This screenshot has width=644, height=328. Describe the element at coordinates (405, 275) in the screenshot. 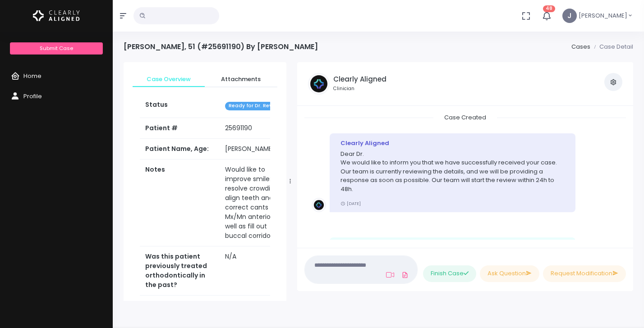

I see `a: Add Files` at that location.